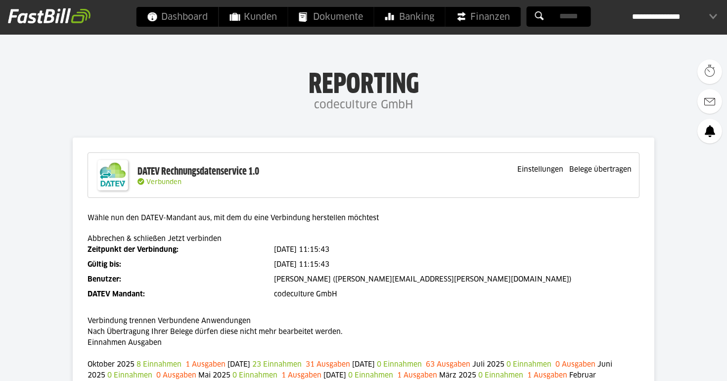 The image size is (727, 381). Describe the element at coordinates (176, 264) in the screenshot. I see `dt: Gültig bis:` at that location.